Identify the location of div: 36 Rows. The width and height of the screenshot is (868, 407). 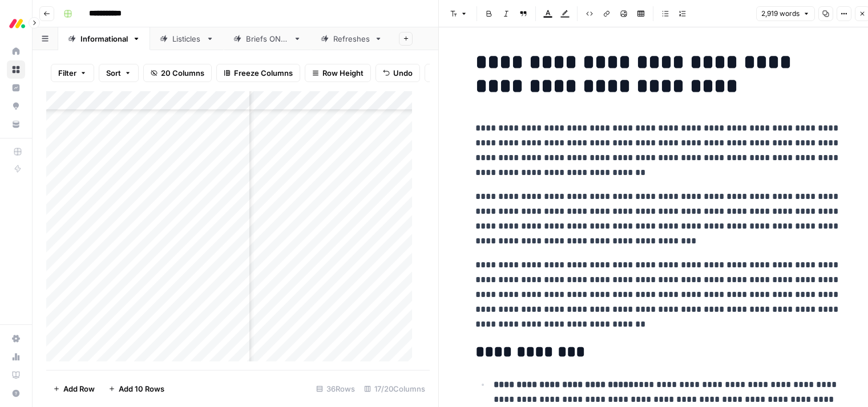
(336, 389).